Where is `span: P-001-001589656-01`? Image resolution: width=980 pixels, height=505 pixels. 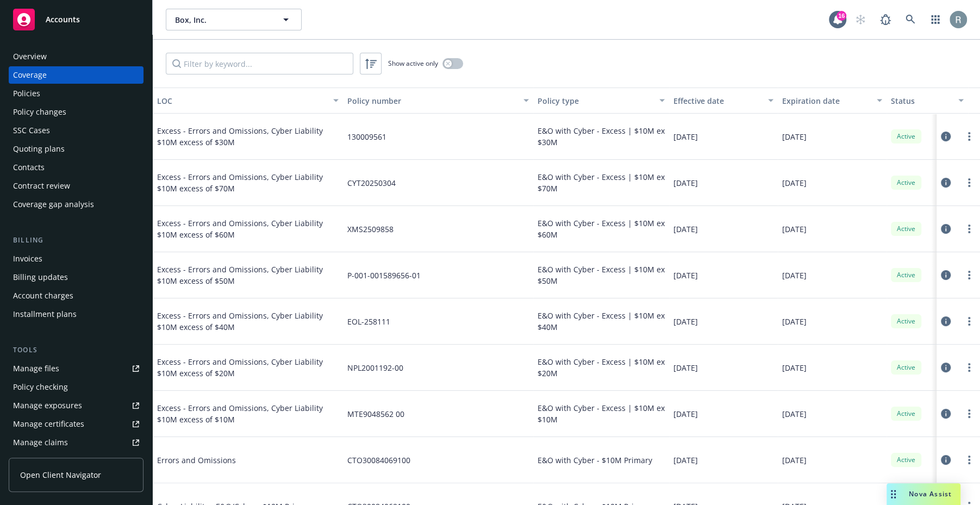 span: P-001-001589656-01 is located at coordinates (383, 275).